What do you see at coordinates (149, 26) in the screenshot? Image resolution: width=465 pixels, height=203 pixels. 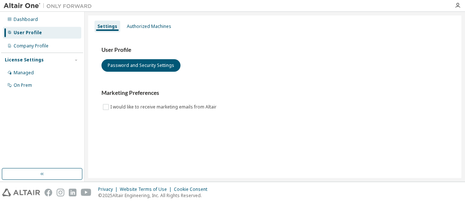 I see `div: Authorized Machines` at bounding box center [149, 26].